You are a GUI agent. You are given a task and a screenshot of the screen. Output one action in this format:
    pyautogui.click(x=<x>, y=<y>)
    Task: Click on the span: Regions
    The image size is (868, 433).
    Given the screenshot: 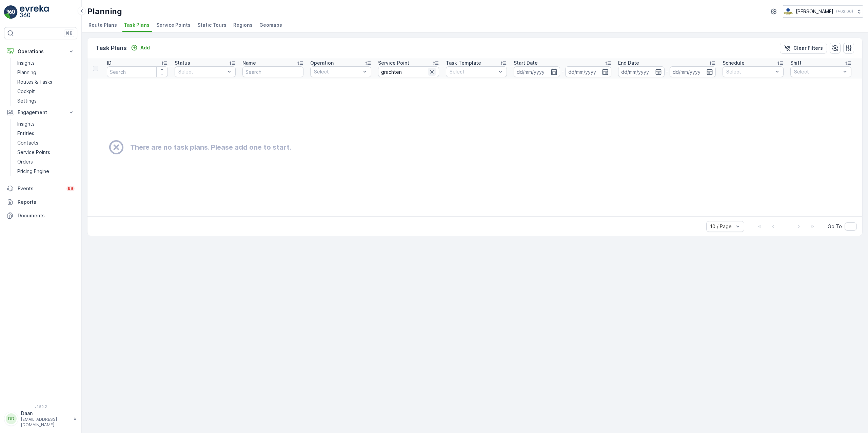 What is the action you would take?
    pyautogui.click(x=243, y=25)
    